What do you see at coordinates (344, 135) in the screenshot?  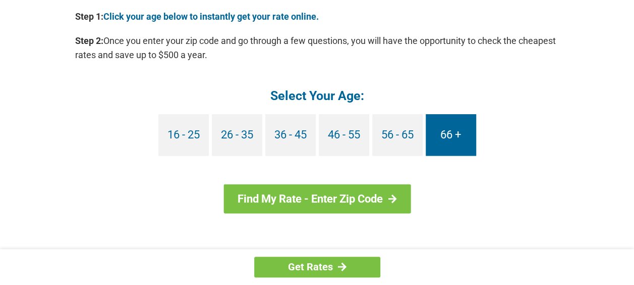 I see `a: 46 - 55` at bounding box center [344, 135].